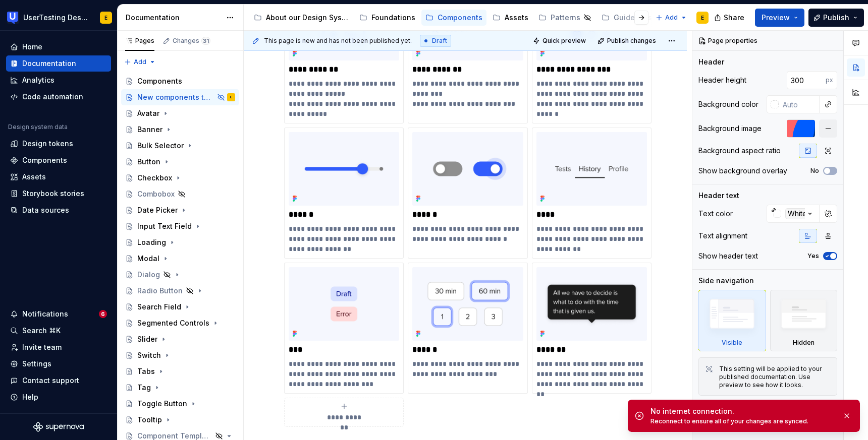 The image size is (868, 440). What do you see at coordinates (343, 169) in the screenshot?
I see `img: d0ad63cc-5354-4d40-b80e-8c35db9ed56d.png` at bounding box center [343, 169].